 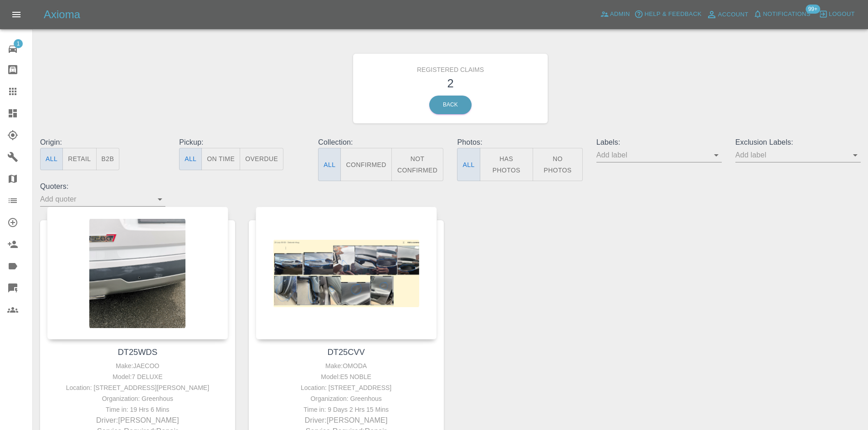 What do you see at coordinates (221, 159) in the screenshot?
I see `button: On Time` at bounding box center [221, 159].